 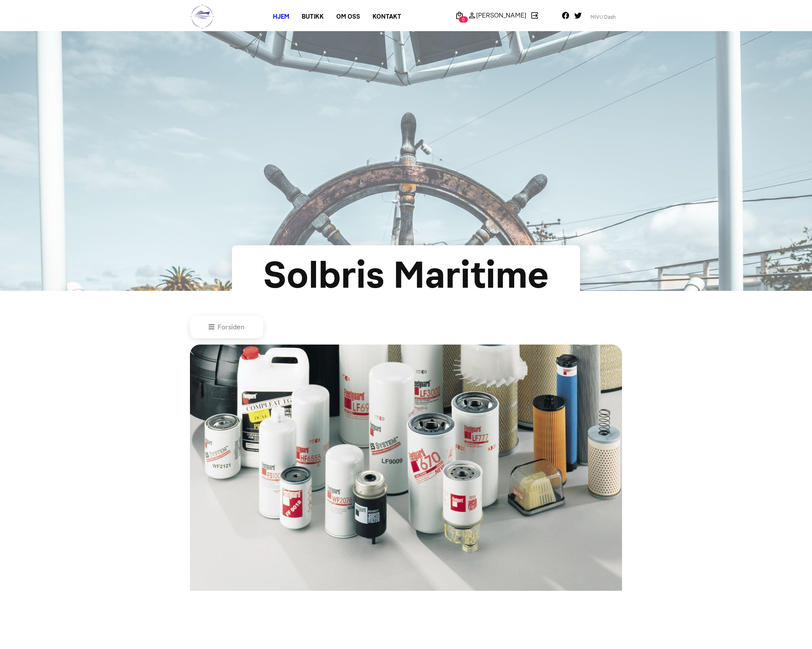 What do you see at coordinates (406, 327) in the screenshot?
I see `nav: breadcrumb` at bounding box center [406, 327].